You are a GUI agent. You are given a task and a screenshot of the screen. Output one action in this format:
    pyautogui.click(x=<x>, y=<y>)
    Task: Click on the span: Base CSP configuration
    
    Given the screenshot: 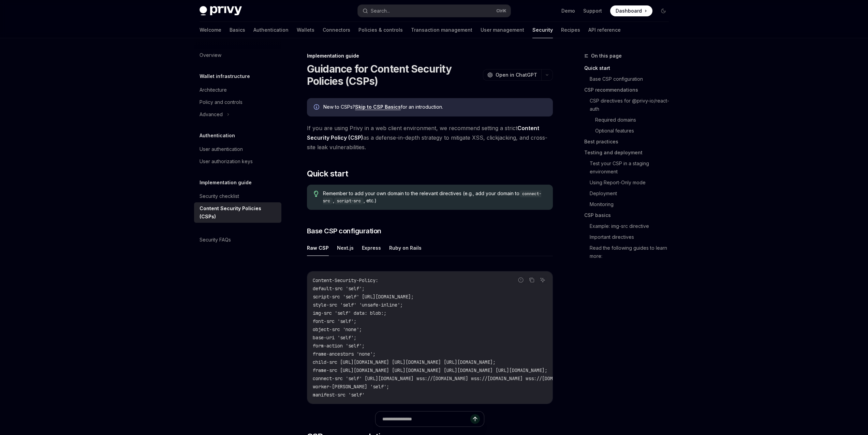 What is the action you would take?
    pyautogui.click(x=344, y=231)
    